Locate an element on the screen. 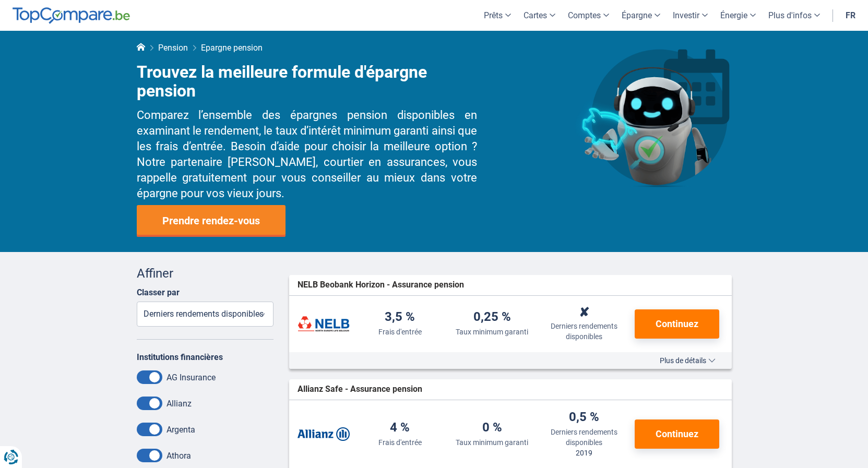 This screenshot has height=468, width=868. label: Classer par is located at coordinates (158, 292).